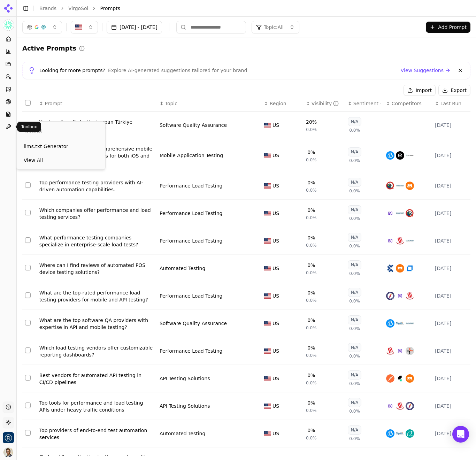  What do you see at coordinates (282, 103) in the screenshot?
I see `div: ↕Region` at bounding box center [282, 103].